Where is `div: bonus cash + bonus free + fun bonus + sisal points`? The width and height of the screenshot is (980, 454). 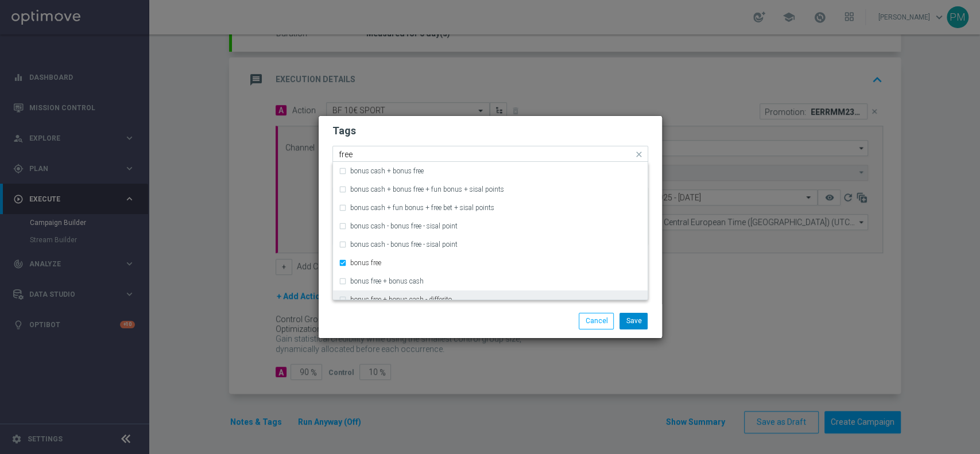 div: bonus cash + bonus free + fun bonus + sisal points is located at coordinates (491, 189).